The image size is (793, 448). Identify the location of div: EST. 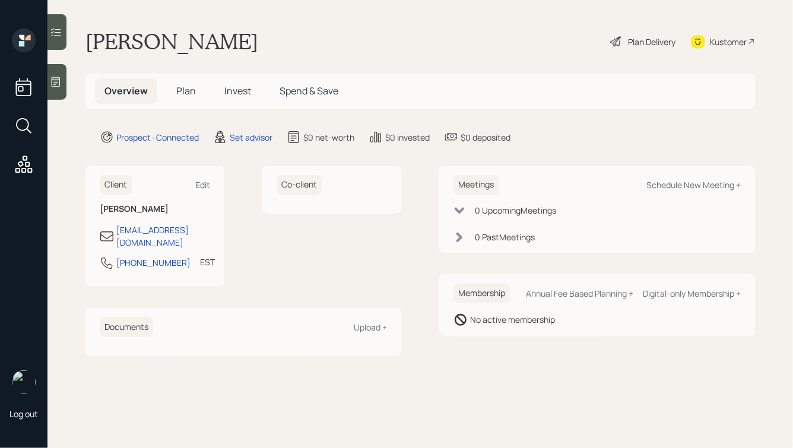
(207, 262).